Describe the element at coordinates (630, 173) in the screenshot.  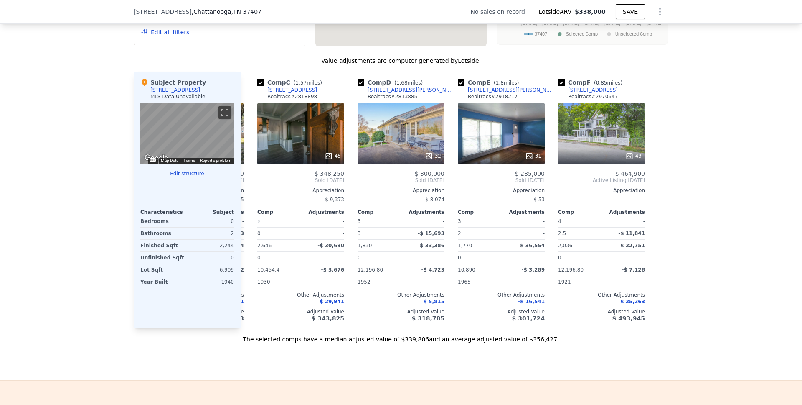
I see `span: $ 464,900` at that location.